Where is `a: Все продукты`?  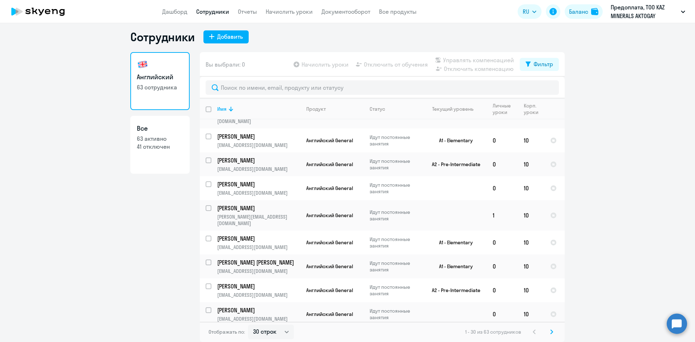 a: Все продукты is located at coordinates (398, 12).